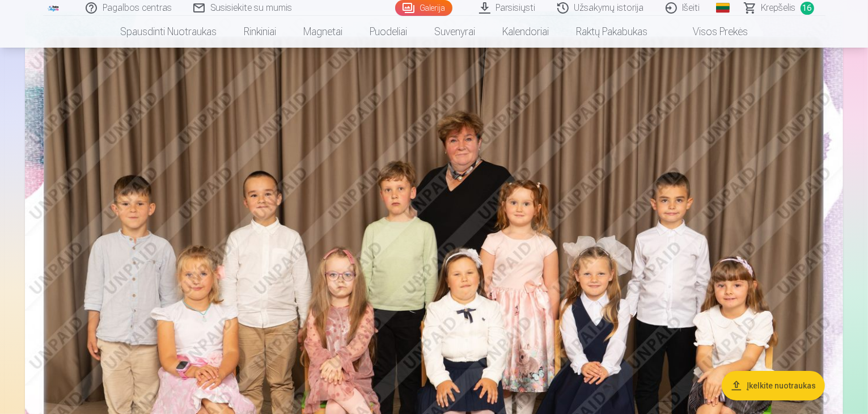 The width and height of the screenshot is (868, 414). I want to click on a: Rinkiniai, so click(259, 32).